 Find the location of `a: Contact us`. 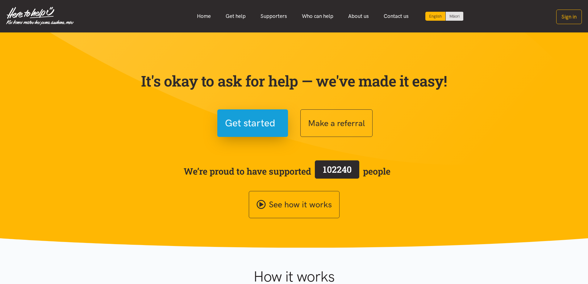

a: Contact us is located at coordinates (396, 16).